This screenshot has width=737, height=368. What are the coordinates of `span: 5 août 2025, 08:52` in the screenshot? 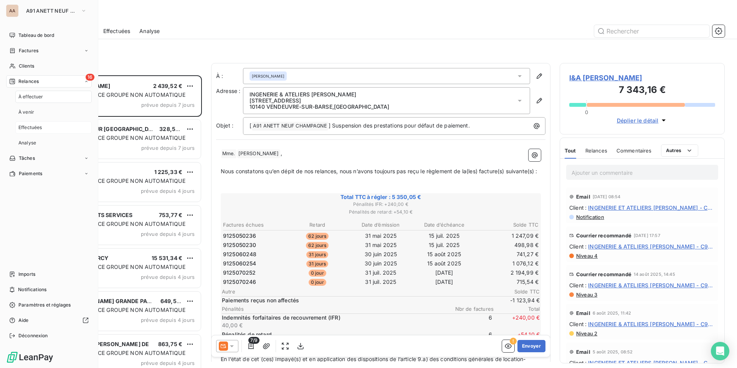 It's located at (613, 352).